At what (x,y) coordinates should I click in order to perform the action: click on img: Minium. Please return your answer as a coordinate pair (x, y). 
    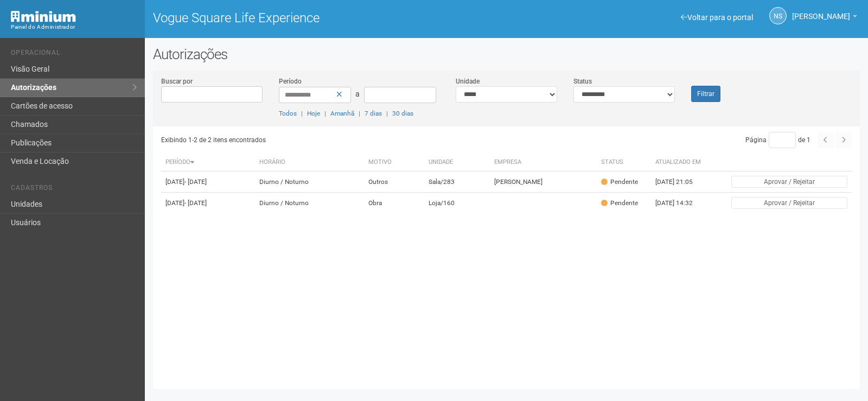
    Looking at the image, I should click on (43, 16).